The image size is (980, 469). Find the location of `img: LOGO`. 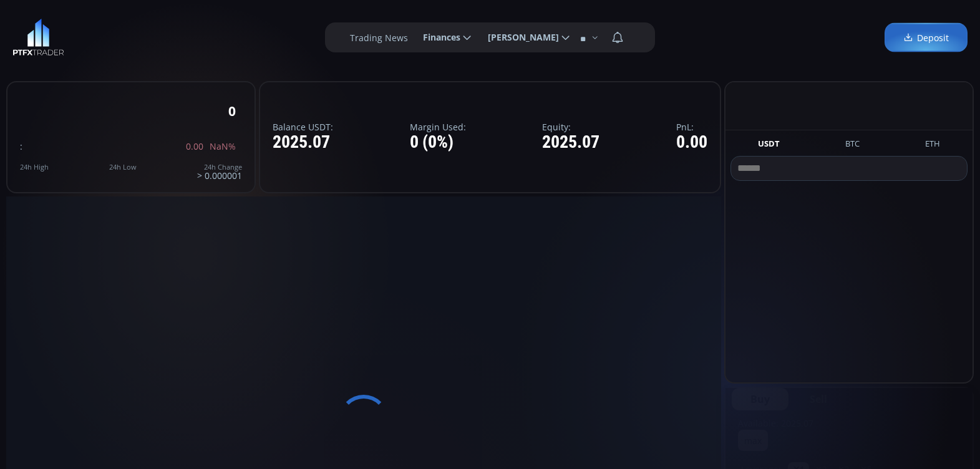

img: LOGO is located at coordinates (38, 37).